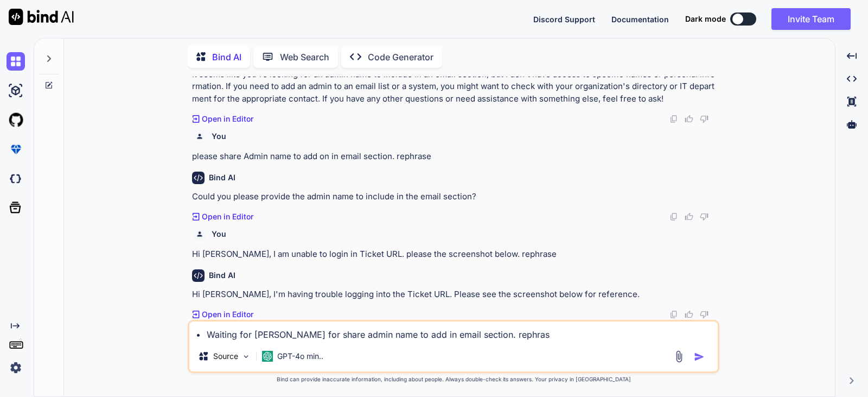  Describe the element at coordinates (564, 19) in the screenshot. I see `button: Discord Support` at that location.